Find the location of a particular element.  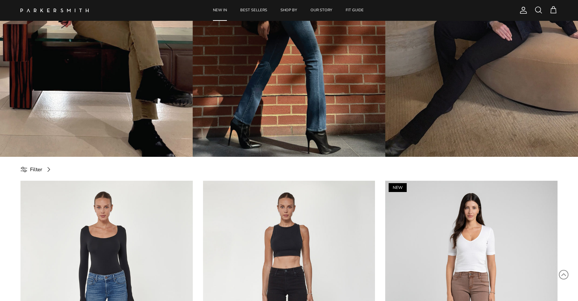

img: Parker Smith is located at coordinates (55, 10).